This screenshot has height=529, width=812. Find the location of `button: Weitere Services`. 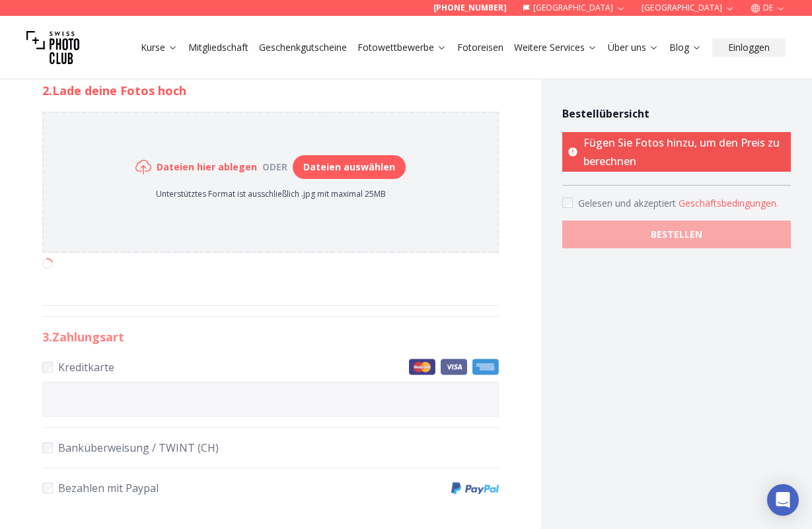

button: Weitere Services is located at coordinates (556, 47).